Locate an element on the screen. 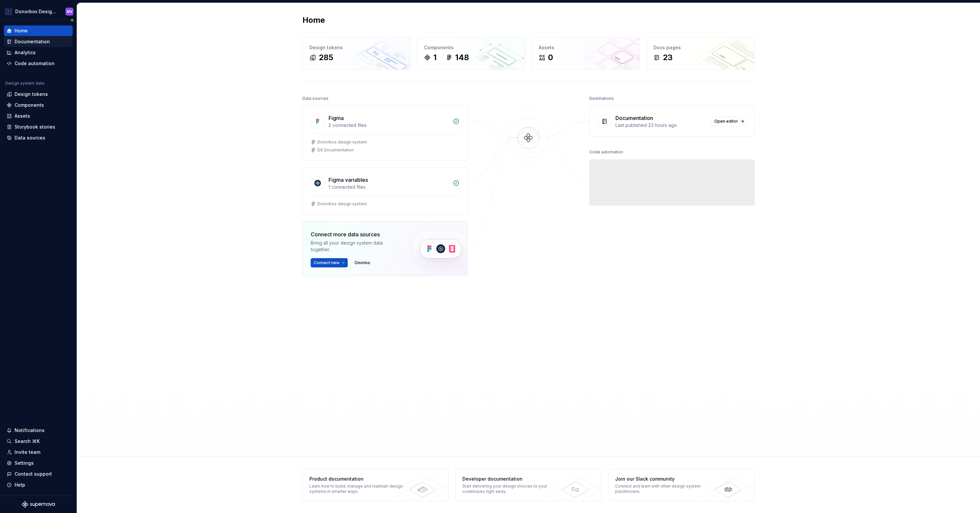  div: 285 is located at coordinates (326, 58).